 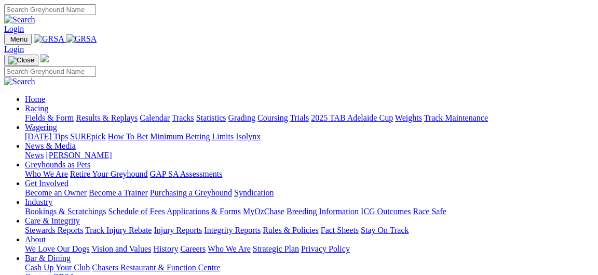 What do you see at coordinates (352, 117) in the screenshot?
I see `a: 2025 TAB Adelaide Cup` at bounding box center [352, 117].